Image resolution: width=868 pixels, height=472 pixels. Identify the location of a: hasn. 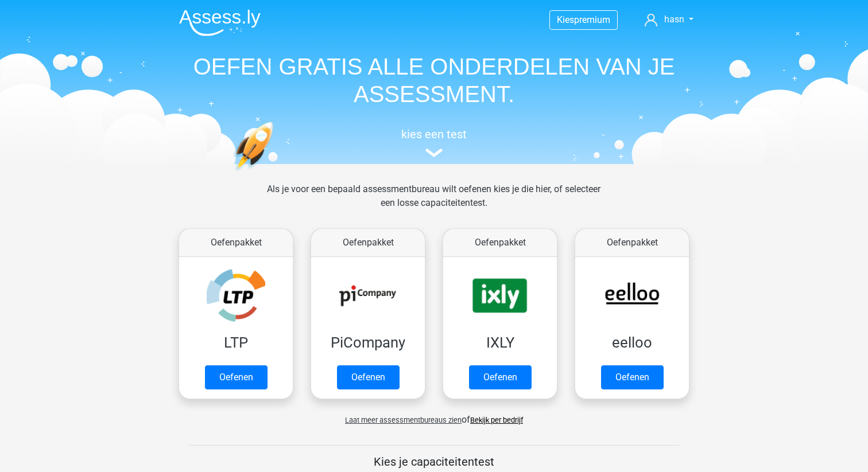
(669, 20).